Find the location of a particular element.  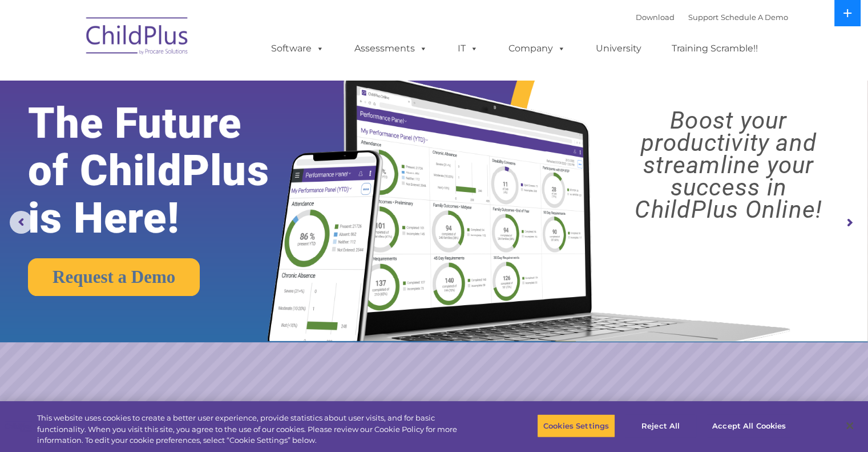

a: Request a Demo is located at coordinates (113, 277).